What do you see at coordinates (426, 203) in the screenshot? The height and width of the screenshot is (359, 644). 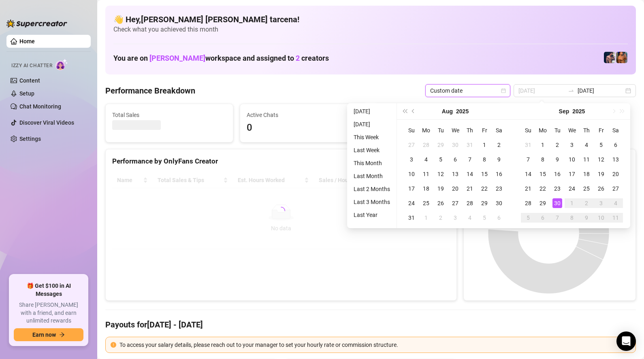 I see `td: 2025-08-25` at bounding box center [426, 203].